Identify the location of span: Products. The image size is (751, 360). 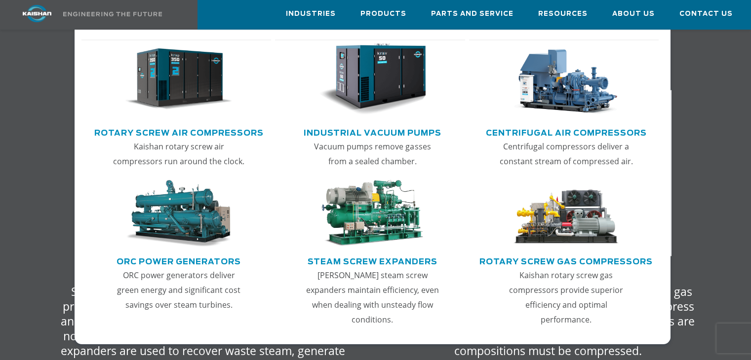
(383, 14).